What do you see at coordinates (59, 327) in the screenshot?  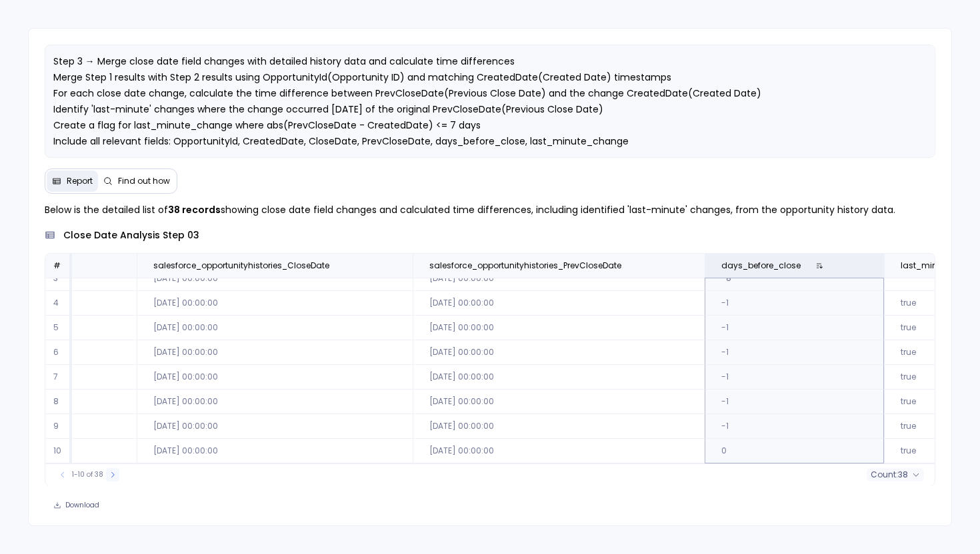 I see `td: 5` at bounding box center [59, 327].